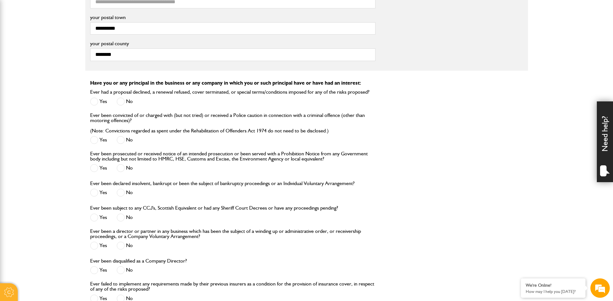 This screenshot has height=301, width=613. I want to click on p: How may I help you today?, so click(553, 291).